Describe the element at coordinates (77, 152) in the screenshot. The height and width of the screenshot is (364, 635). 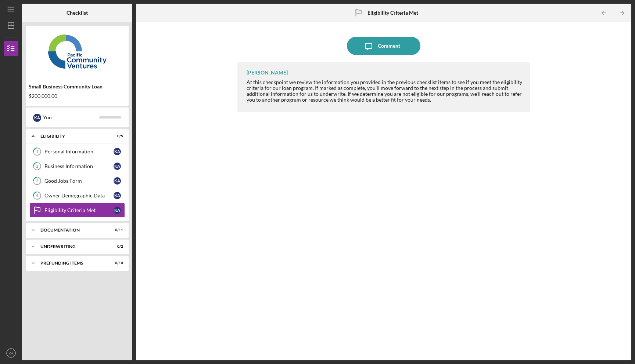
I see `a: 1Personal InformationKA` at that location.